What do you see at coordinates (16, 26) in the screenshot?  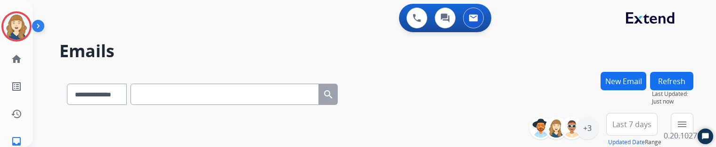 I see `img: avatar` at bounding box center [16, 26].